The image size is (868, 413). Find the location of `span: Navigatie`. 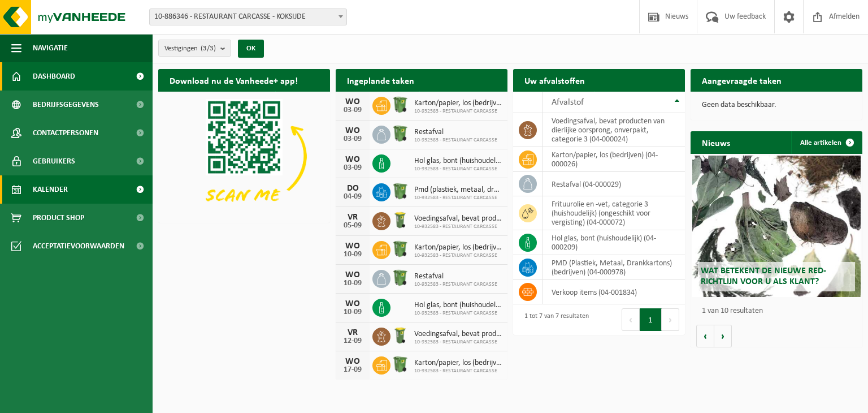

span: Navigatie is located at coordinates (50, 48).